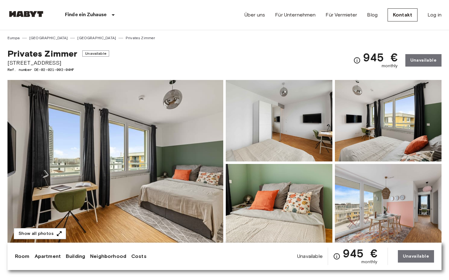 The image size is (449, 280). I want to click on a: Log in, so click(434, 15).